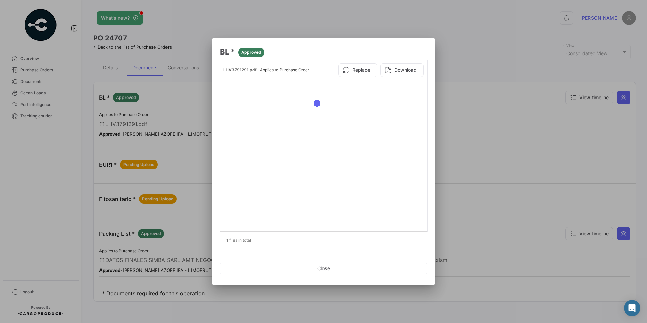 The height and width of the screenshot is (323, 647). What do you see at coordinates (323, 268) in the screenshot?
I see `button: Close` at bounding box center [323, 268].